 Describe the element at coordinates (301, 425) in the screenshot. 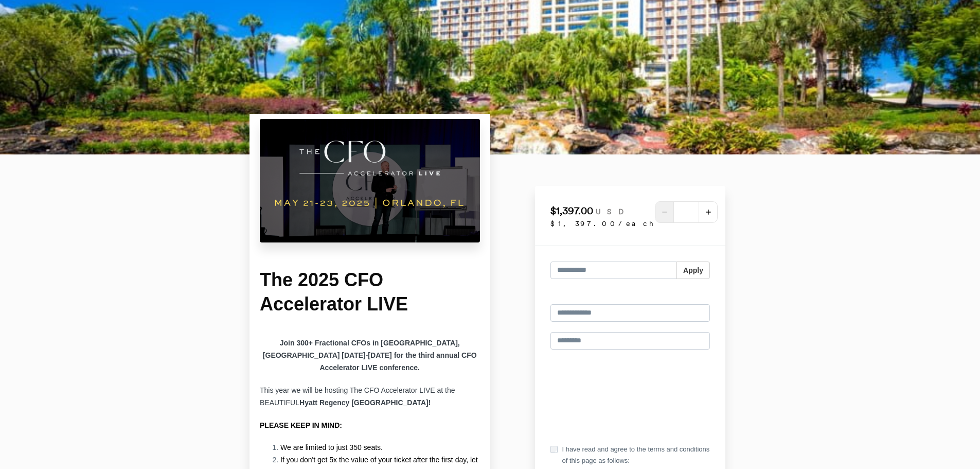

I see `b: PLEASE KEEP IN MIND:` at that location.